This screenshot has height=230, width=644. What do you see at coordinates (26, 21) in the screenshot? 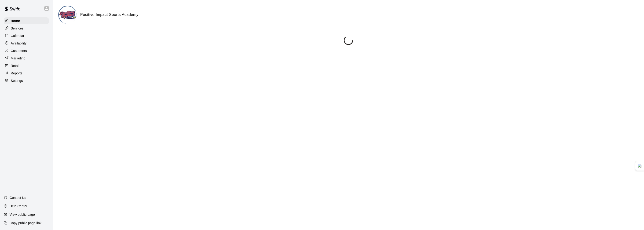
I see `a: Home` at bounding box center [26, 21].